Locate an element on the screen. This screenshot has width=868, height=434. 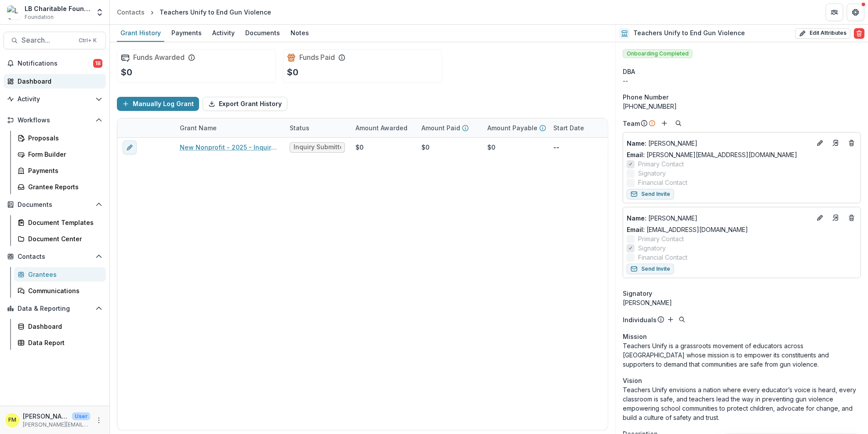
span: Inquiry Submitted is located at coordinates (317, 147).